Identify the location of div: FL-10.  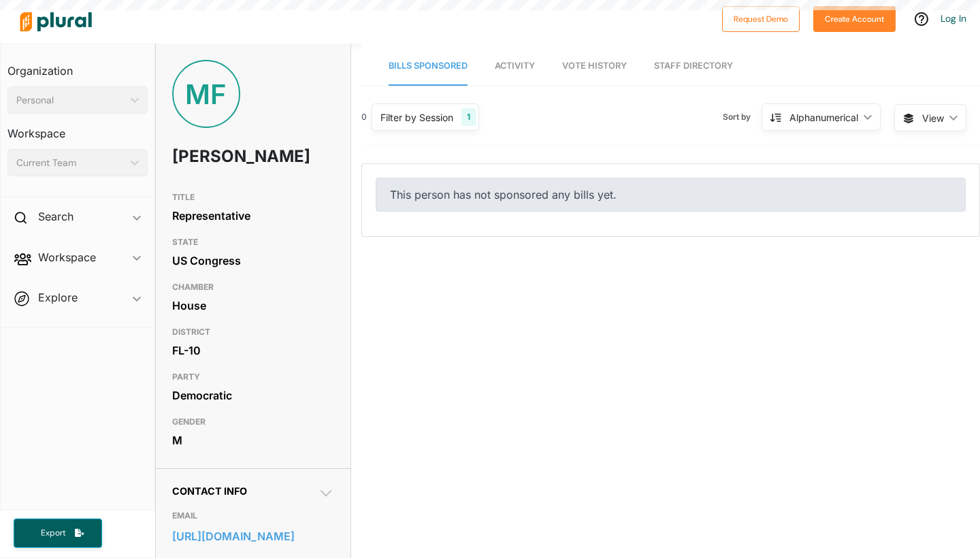
(253, 351).